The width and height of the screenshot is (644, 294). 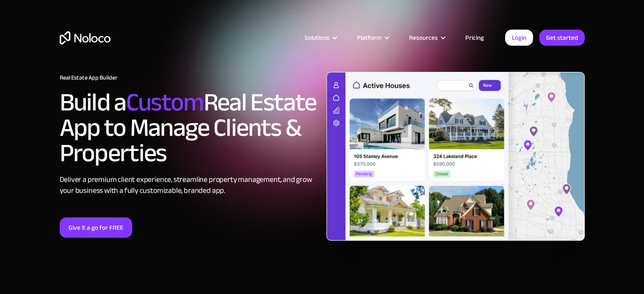 I want to click on span: Custom, so click(x=165, y=102).